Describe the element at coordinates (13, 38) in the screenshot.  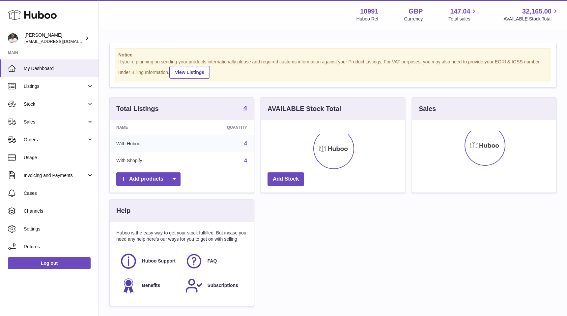
I see `img: timshieff@gmail.com` at that location.